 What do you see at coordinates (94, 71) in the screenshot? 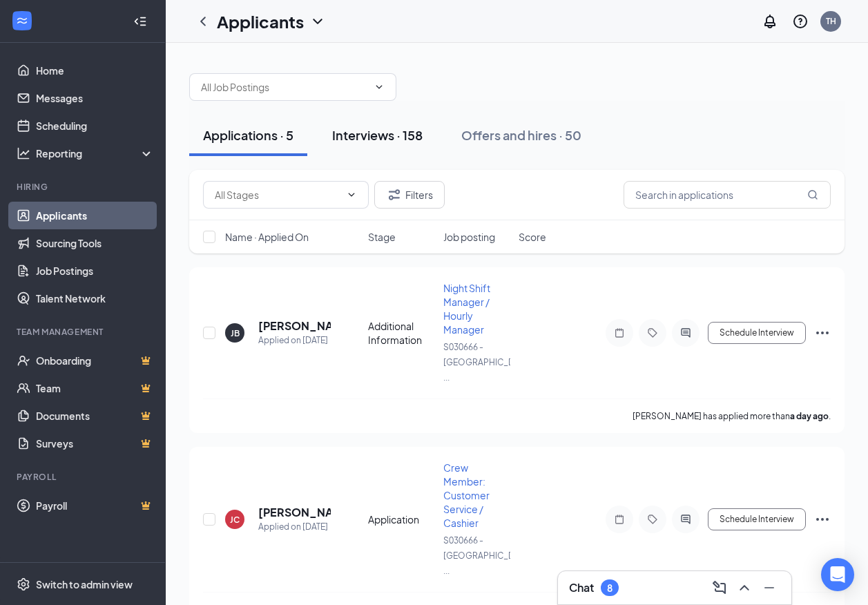
I see `a: Home` at bounding box center [94, 71].